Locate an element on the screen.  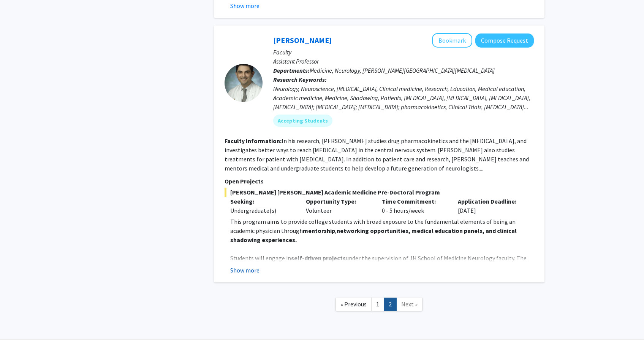
p: Seeking: is located at coordinates (263, 201).